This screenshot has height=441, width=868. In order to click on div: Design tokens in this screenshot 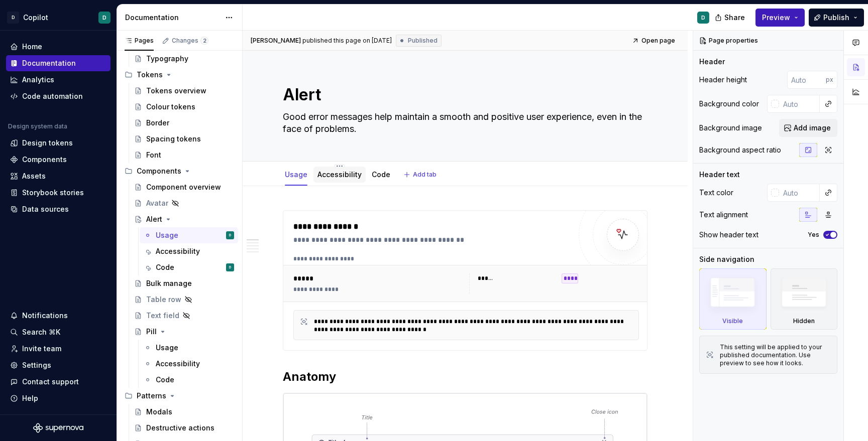, I will do `click(48, 143)`.